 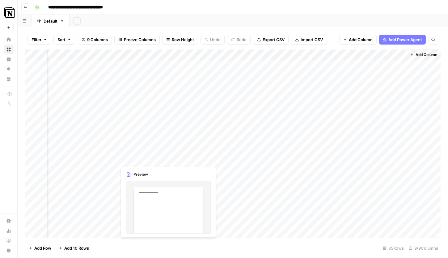 What do you see at coordinates (309, 40) in the screenshot?
I see `button: Import CSV` at bounding box center [309, 40].